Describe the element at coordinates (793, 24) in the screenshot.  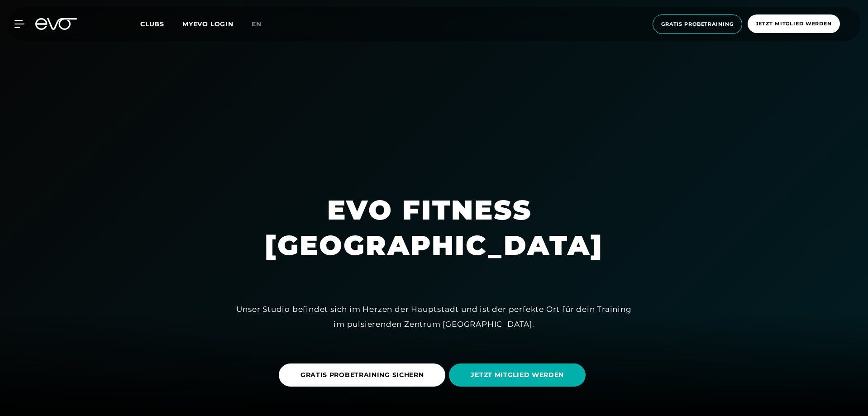
I see `span: Jetzt Mitglied werden` at that location.